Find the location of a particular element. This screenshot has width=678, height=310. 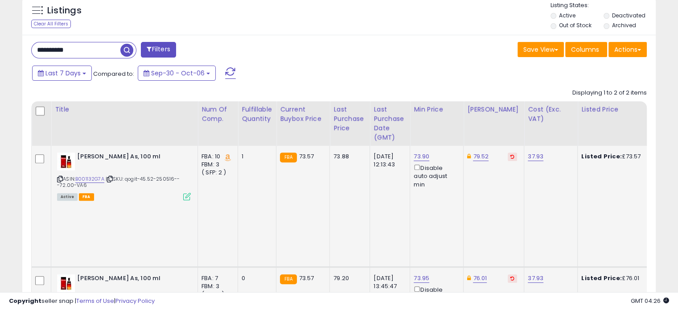

div: Min Price is located at coordinates (436, 109).